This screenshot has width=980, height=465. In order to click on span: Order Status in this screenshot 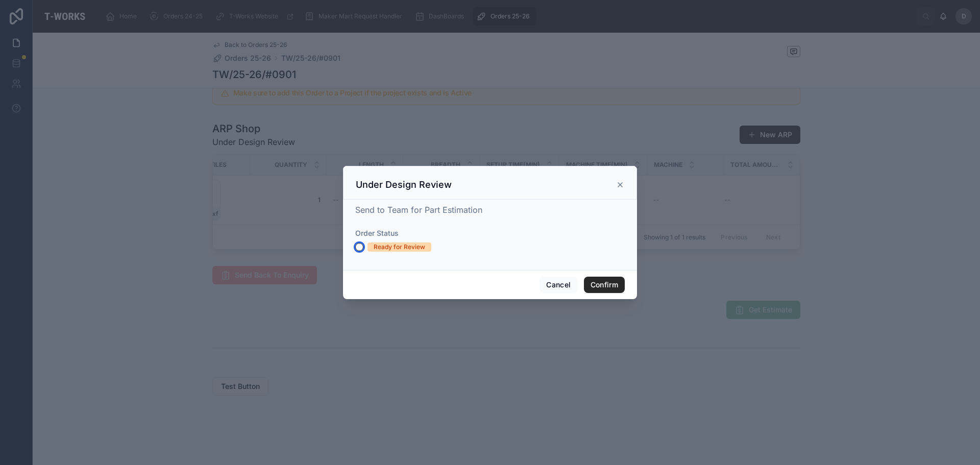, I will do `click(377, 233)`.